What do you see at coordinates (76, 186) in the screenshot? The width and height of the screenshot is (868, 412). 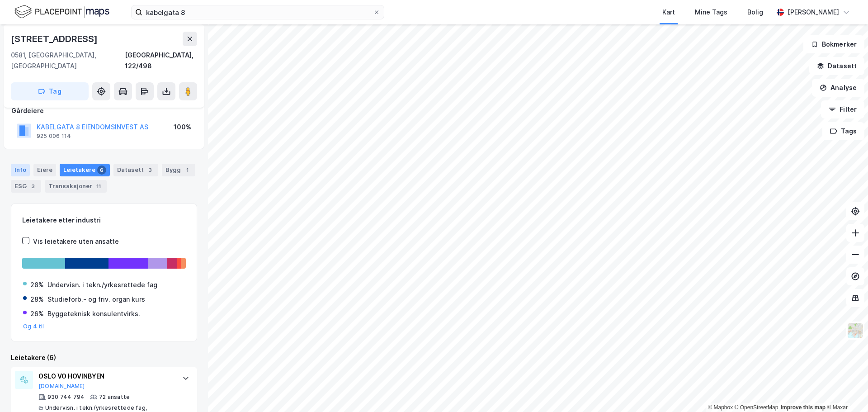 I see `div: Transaksjoner` at bounding box center [76, 186].